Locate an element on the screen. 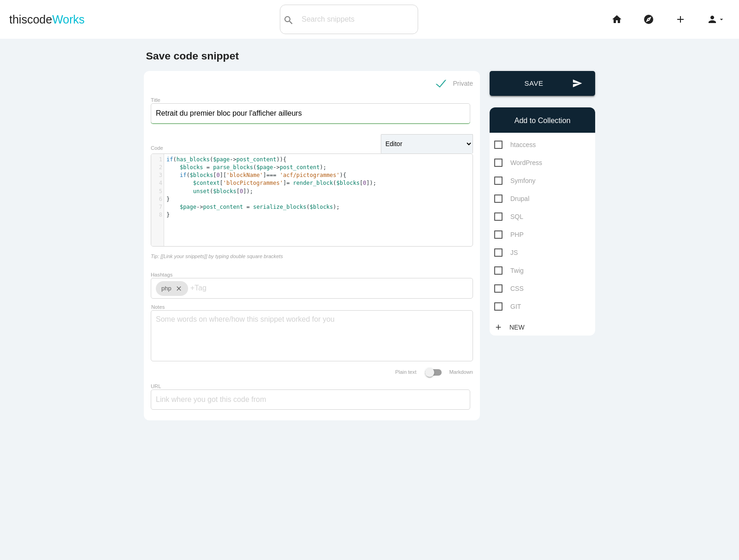 This screenshot has height=560, width=739. i: explore is located at coordinates (648, 20).